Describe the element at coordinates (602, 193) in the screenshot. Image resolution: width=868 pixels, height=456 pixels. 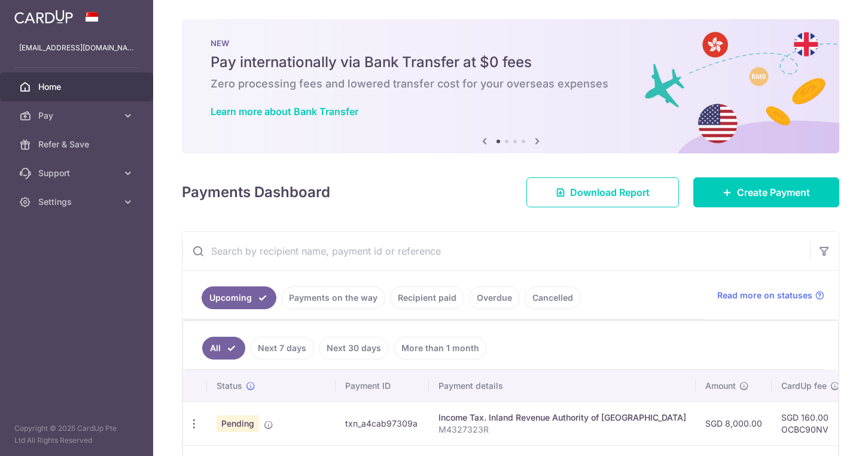
I see `a: Download Report` at that location.